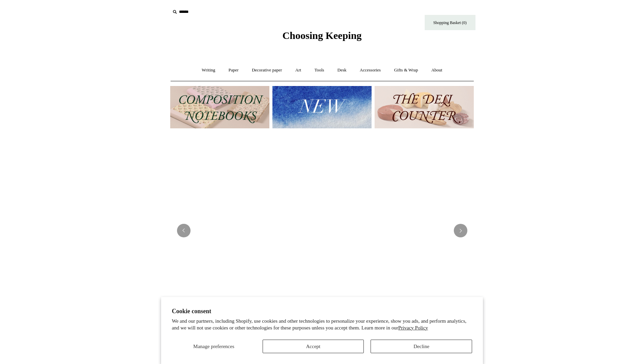 This screenshot has height=364, width=644. What do you see at coordinates (406, 70) in the screenshot?
I see `a: Gifts & Wrap` at bounding box center [406, 70].